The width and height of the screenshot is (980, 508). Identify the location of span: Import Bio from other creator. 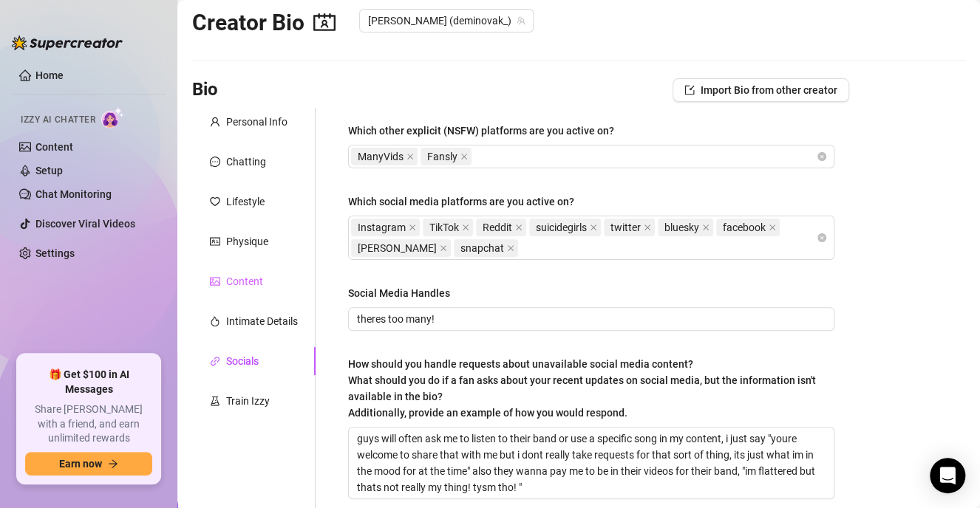
(768, 90).